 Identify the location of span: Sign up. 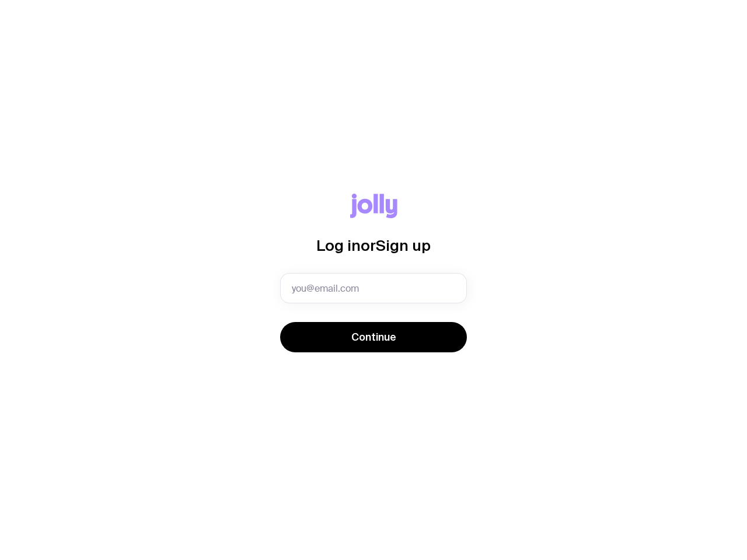
(403, 245).